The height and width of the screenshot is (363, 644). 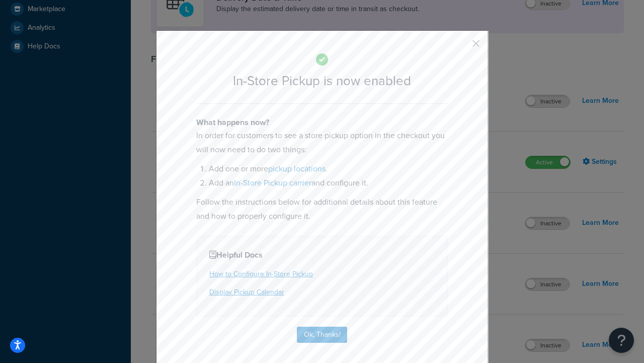 I want to click on a: How to Configure In-Store Pickup, so click(x=261, y=274).